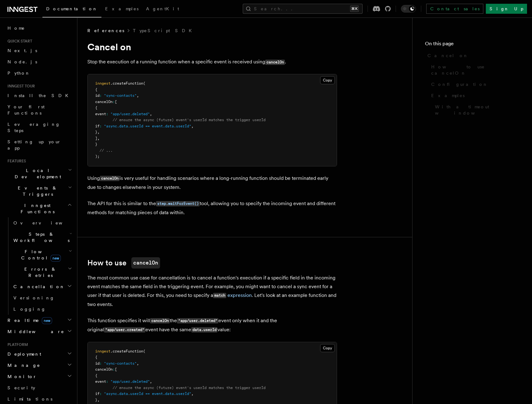 This screenshot has width=532, height=404. Describe the element at coordinates (130, 114) in the screenshot. I see `span: "app/user.deleted"` at that location.